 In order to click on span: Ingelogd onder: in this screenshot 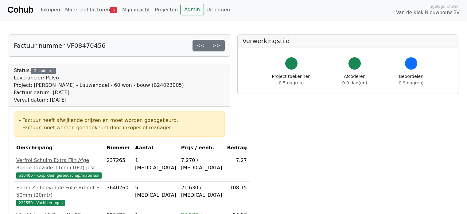, I will do `click(444, 6)`.